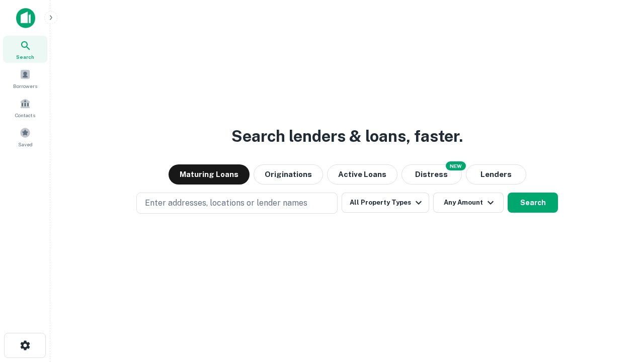 The image size is (644, 362). What do you see at coordinates (456, 166) in the screenshot?
I see `div: NEW` at bounding box center [456, 166].